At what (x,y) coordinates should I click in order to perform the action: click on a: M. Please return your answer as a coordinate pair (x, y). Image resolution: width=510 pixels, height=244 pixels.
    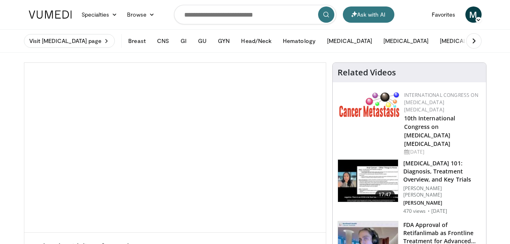
    Looking at the image, I should click on (474, 15).